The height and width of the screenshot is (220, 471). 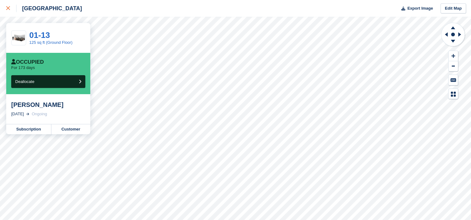 What do you see at coordinates (19, 38) in the screenshot?
I see `img: 125-sqft-unit.jpg` at bounding box center [19, 38].